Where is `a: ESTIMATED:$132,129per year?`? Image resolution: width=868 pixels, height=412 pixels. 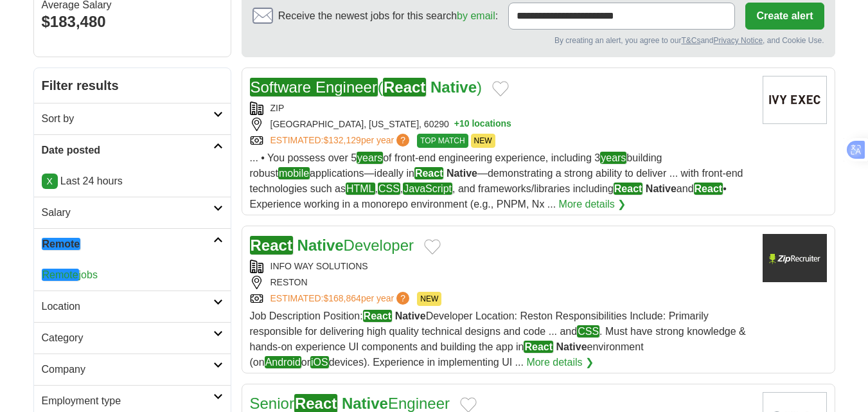 a: ESTIMATED:$132,129per year? is located at coordinates (341, 141).